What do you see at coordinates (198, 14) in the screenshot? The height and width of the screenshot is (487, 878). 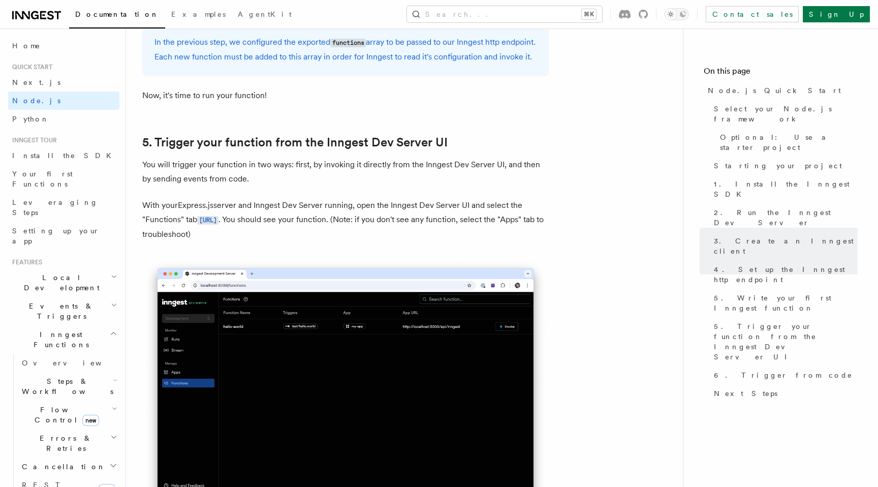 I see `span: Examples` at bounding box center [198, 14].